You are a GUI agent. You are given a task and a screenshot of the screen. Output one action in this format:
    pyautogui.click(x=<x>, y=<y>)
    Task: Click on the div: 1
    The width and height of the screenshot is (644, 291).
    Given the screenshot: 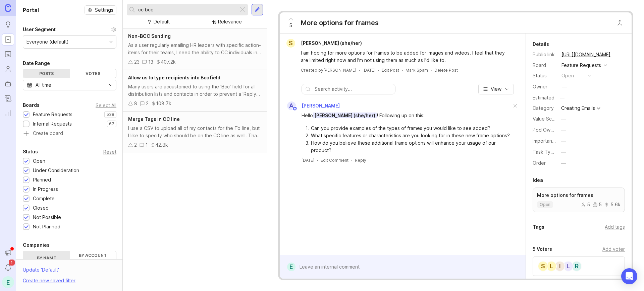 What is the action you would take?
    pyautogui.click(x=147, y=145)
    